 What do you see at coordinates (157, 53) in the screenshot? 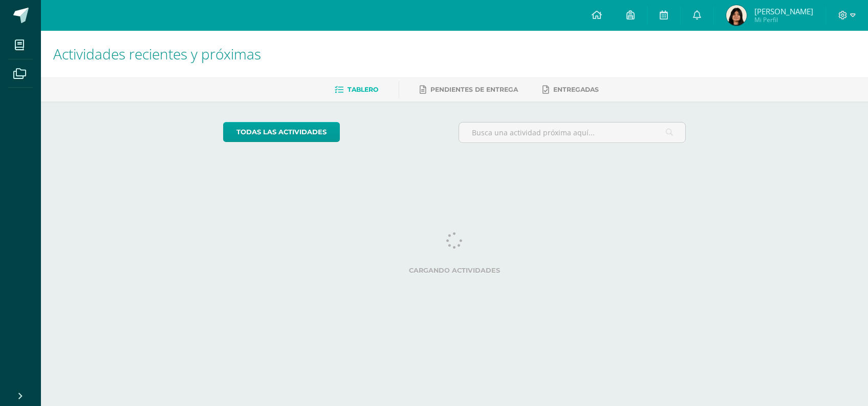
I see `span: Actividades recientes y próximas` at bounding box center [157, 53].